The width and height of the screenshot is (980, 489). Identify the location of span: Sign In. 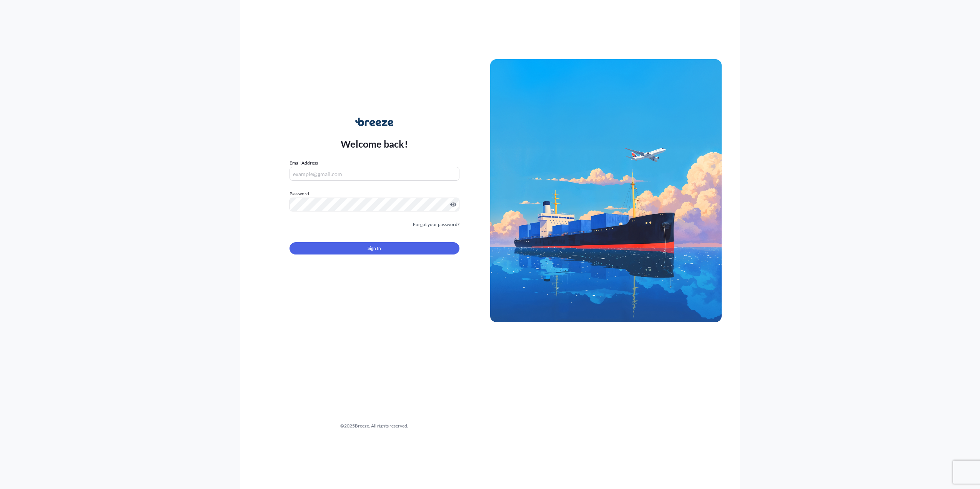
(374, 248).